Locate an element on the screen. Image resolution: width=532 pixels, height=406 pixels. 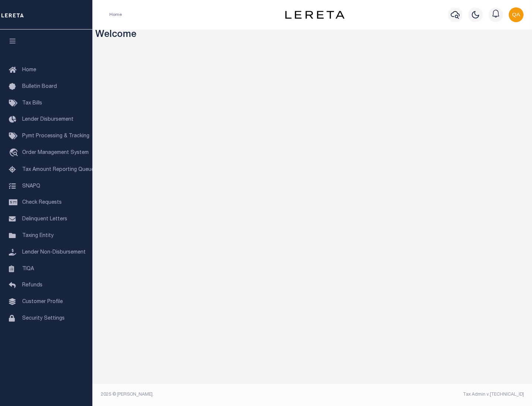
span: Pymt Processing & Tracking is located at coordinates (56, 136).